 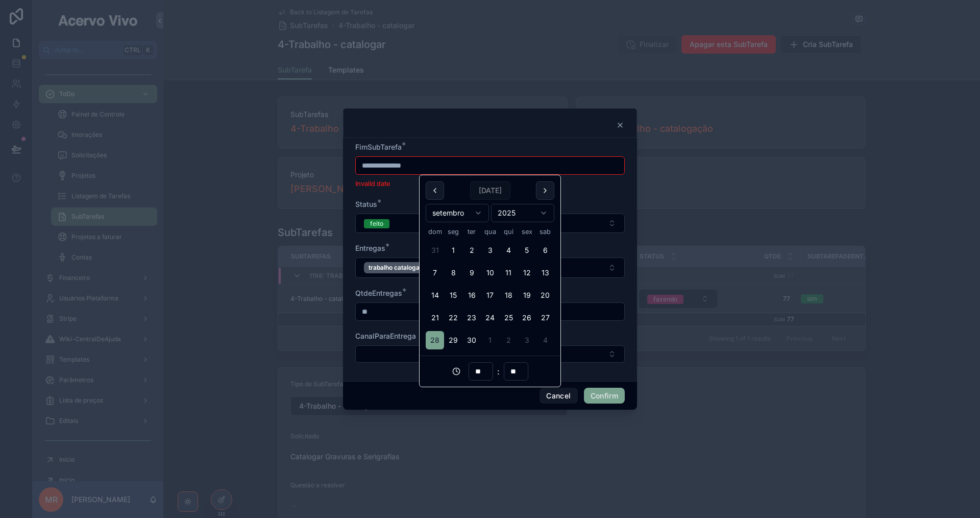 What do you see at coordinates (508, 231) in the screenshot?
I see `th: quinta-feira` at bounding box center [508, 231].